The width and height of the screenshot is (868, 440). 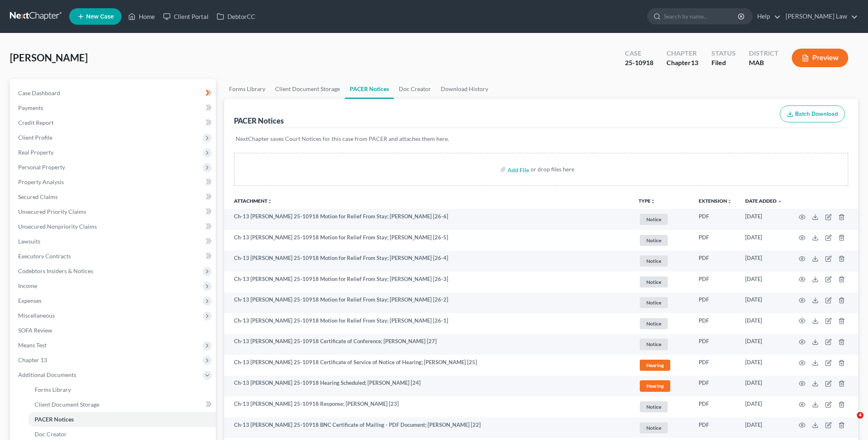 I want to click on a: Unsecured Priority Claims, so click(x=113, y=212).